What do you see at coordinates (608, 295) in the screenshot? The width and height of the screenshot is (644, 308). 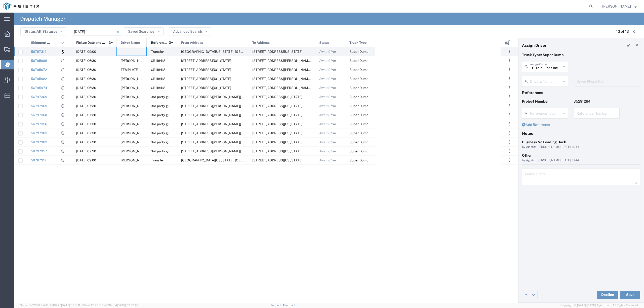 I see `button: Decline` at bounding box center [608, 295].